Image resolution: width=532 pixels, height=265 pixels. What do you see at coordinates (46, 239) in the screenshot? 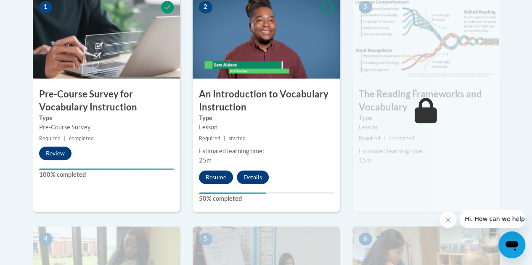
I see `span: 4` at bounding box center [46, 239].